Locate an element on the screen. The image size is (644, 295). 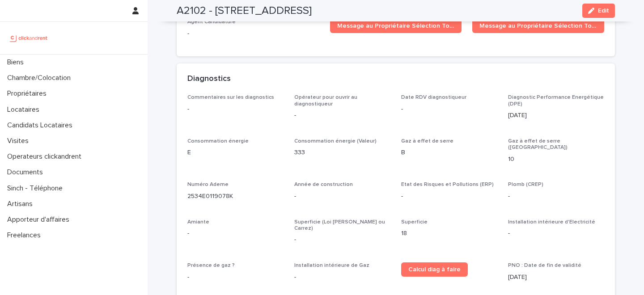
p: Locataires is located at coordinates (25, 109).